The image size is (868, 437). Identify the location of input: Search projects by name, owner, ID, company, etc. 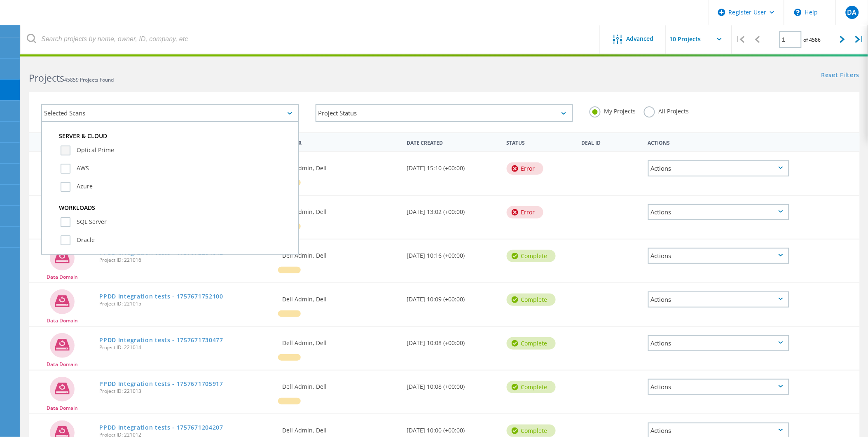
(311, 39).